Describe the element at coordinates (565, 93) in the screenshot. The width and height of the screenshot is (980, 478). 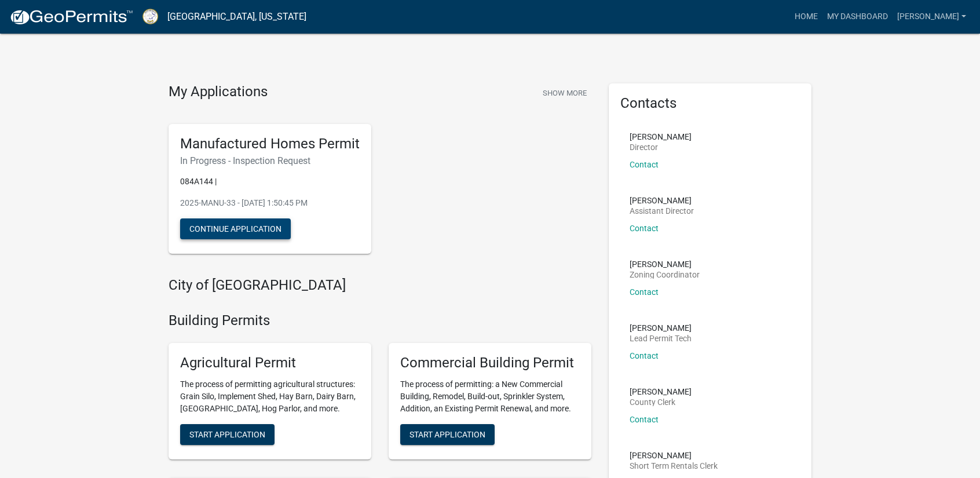
I see `button: Show More` at that location.